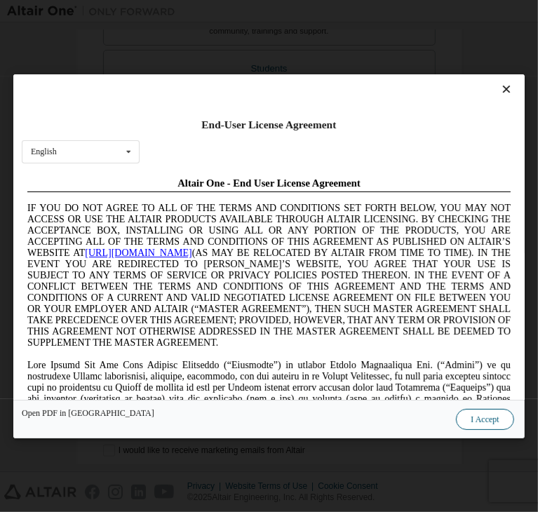 The height and width of the screenshot is (512, 538). Describe the element at coordinates (247, 260) in the screenshot. I see `span: Lore Ipsumd Sit Ame Cons Adipisc Elitseddo (“Eiusmodte”) in utlabor Etdolo Magnaaliqua Eni. (“Adm...` at that location.